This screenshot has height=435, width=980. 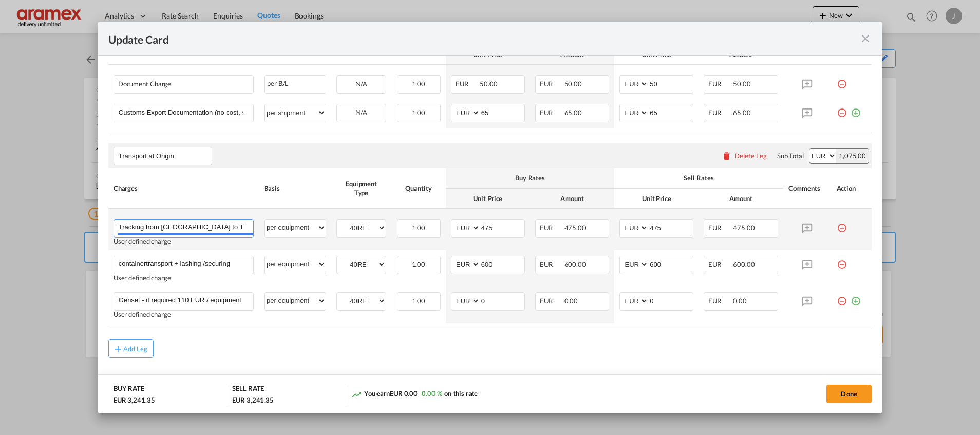 What do you see at coordinates (404, 393) in the screenshot?
I see `span: EUR 0.00` at bounding box center [404, 393].